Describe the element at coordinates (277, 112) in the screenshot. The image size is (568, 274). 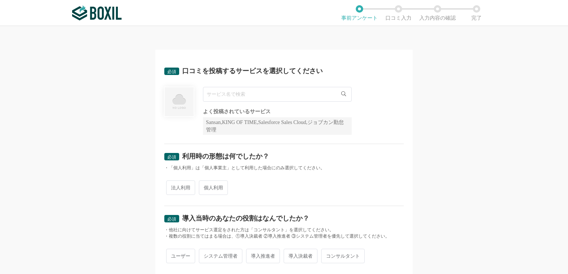
I see `div: よく投稿されているサービス` at that location.